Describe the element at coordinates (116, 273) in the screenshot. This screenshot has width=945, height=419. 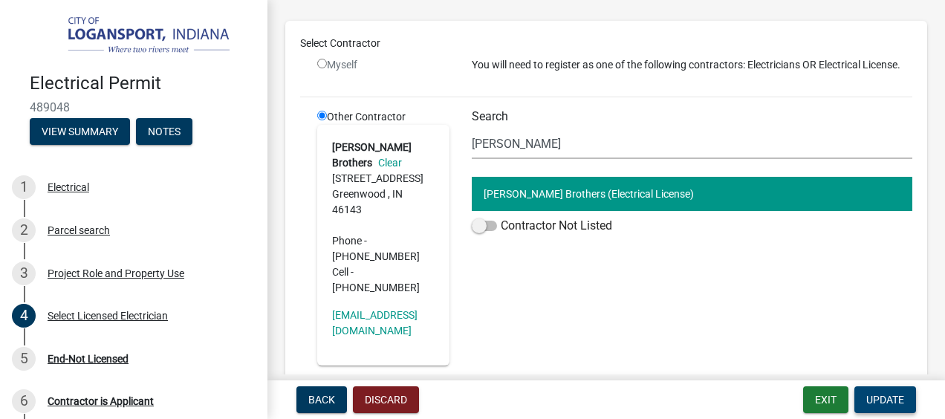
I see `div: Project Role and Property Use` at that location.